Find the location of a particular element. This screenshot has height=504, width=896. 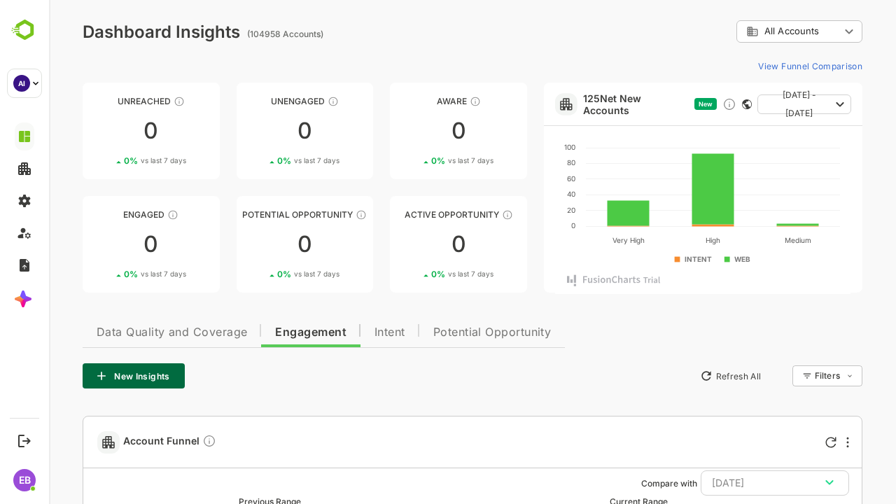

div: Aware is located at coordinates (410, 101).